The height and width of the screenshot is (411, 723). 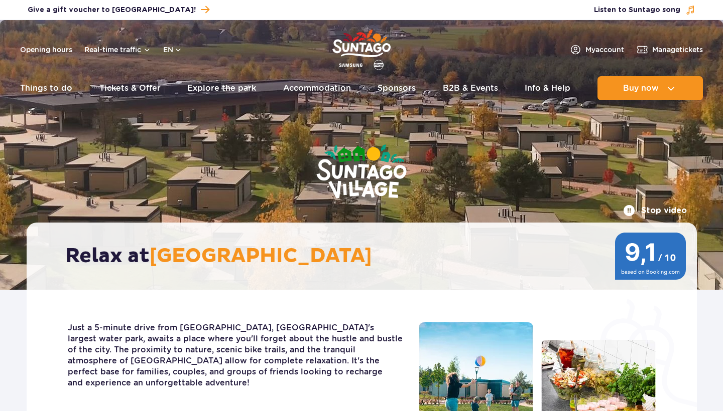 What do you see at coordinates (396, 88) in the screenshot?
I see `a: Sponsors` at bounding box center [396, 88].